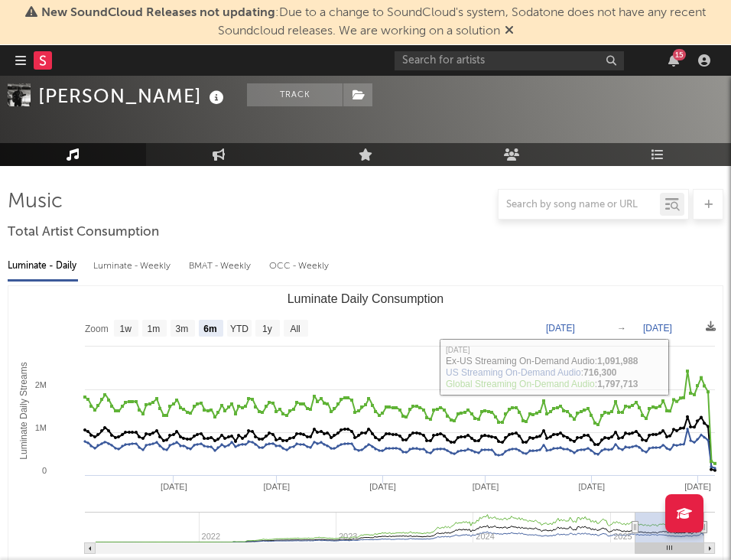 The width and height of the screenshot is (731, 560). I want to click on text: 2M, so click(40, 384).